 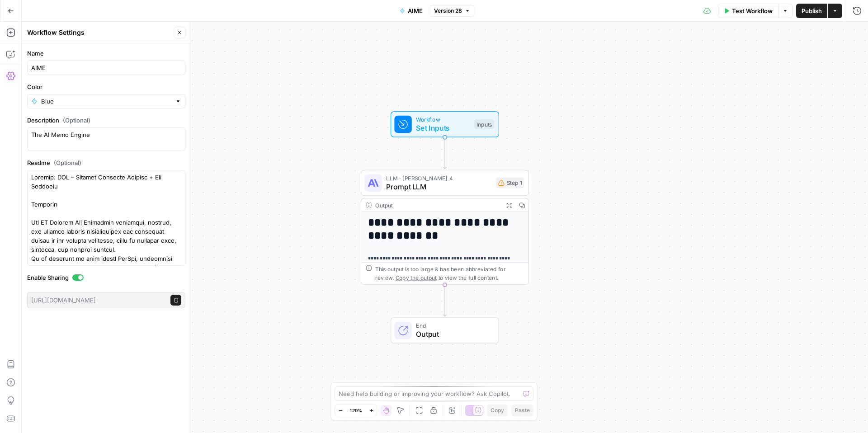 What do you see at coordinates (452, 11) in the screenshot?
I see `button: Version 28` at bounding box center [452, 11].